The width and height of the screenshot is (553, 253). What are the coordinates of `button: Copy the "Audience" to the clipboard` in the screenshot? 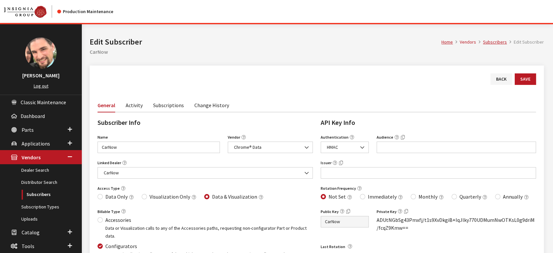 It's located at (403, 137).